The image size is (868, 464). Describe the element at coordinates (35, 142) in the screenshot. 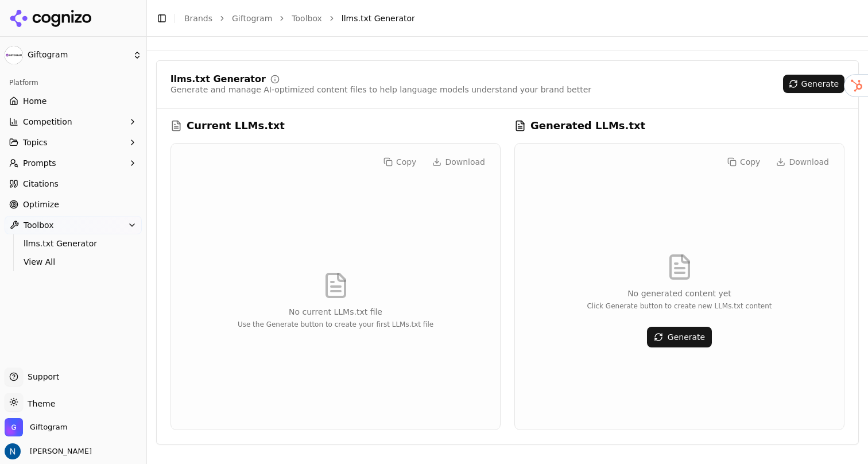

I see `span: Topics` at that location.